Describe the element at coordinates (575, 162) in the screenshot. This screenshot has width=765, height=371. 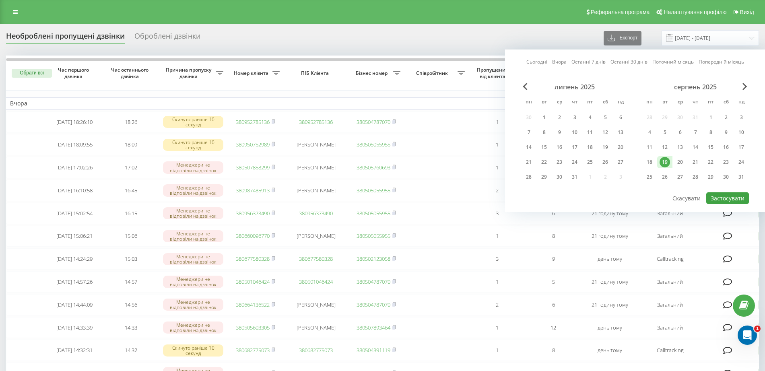
I see `div: 24` at that location.